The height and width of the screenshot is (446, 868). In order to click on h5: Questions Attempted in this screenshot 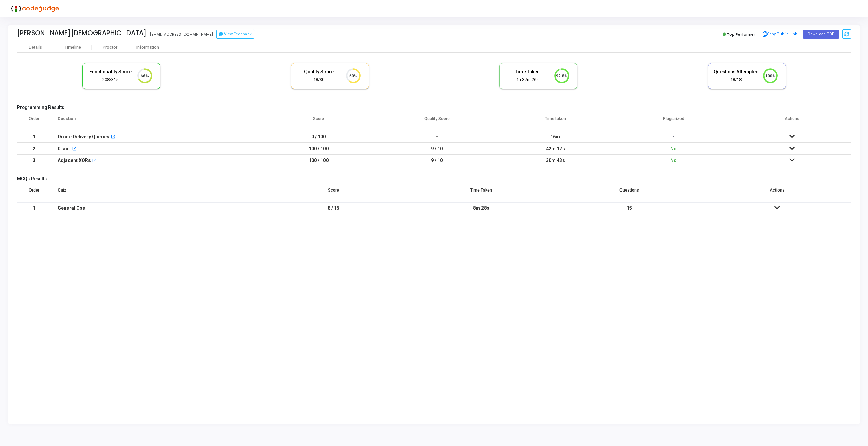, I will do `click(736, 72)`.